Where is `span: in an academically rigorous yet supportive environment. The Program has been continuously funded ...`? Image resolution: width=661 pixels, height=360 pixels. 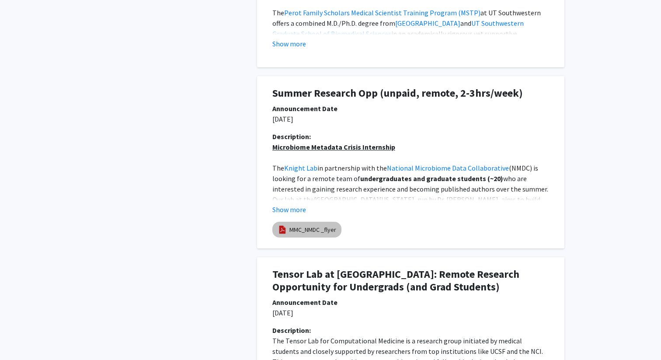
span: in an academically rigorous yet supportive environment. The Program has been continuously funded ... is located at coordinates (402, 44).